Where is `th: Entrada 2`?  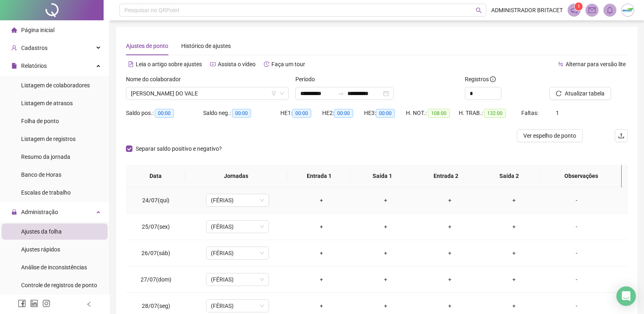 th: Entrada 2 is located at coordinates (446, 176).